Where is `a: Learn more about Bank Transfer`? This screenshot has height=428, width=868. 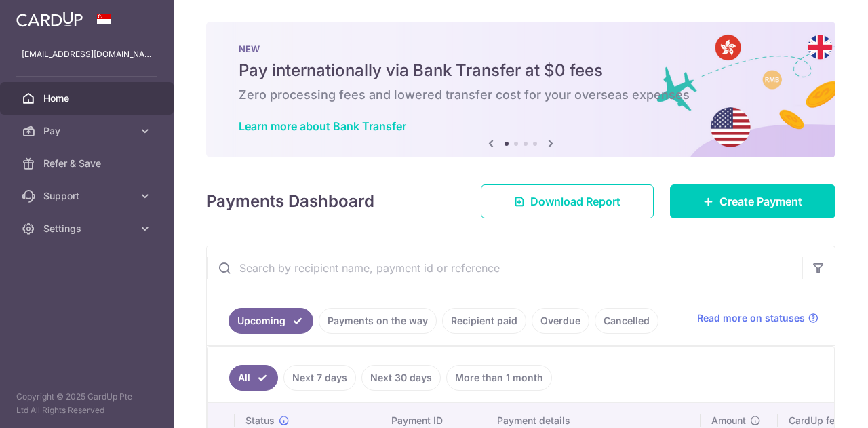 a: Learn more about Bank Transfer is located at coordinates (322, 126).